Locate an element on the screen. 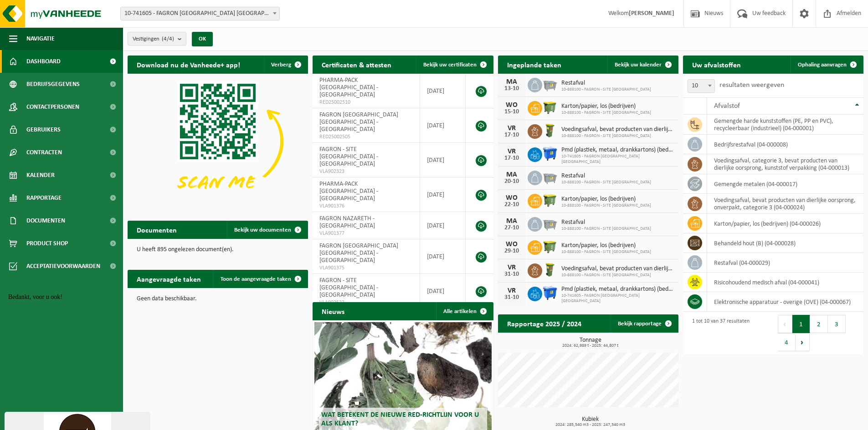 The image size is (868, 430). span: Gebruikers is located at coordinates (44, 130).